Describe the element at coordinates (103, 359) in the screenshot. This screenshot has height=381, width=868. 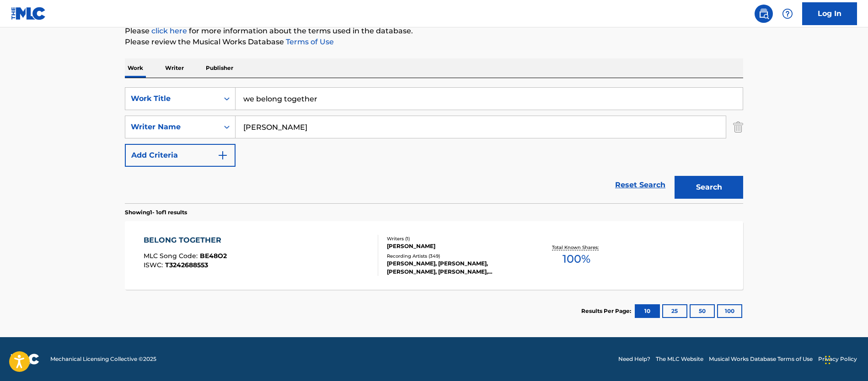
I see `span: Mechanical Licensing Collective © 2025` at that location.